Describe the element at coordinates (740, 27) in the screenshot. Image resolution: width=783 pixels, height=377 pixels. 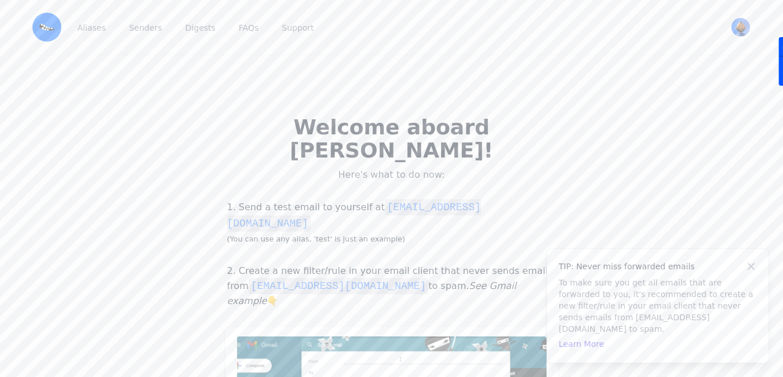
I see `img: kareen's Avatar` at that location.